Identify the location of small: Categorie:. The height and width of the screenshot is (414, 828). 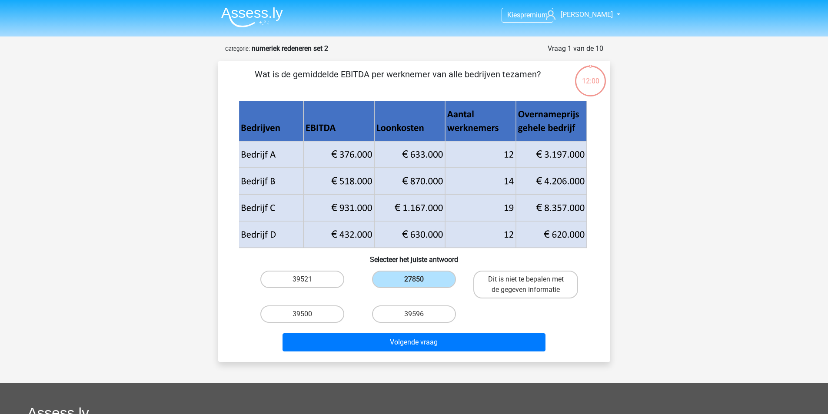
(237, 49).